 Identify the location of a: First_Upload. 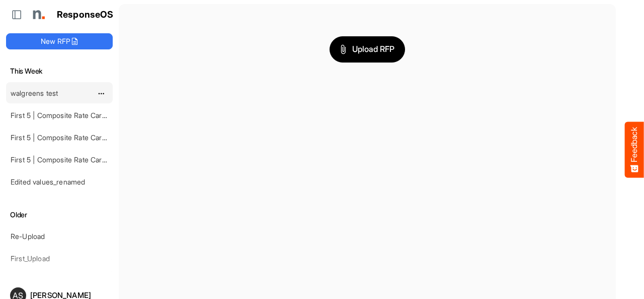
(30, 258).